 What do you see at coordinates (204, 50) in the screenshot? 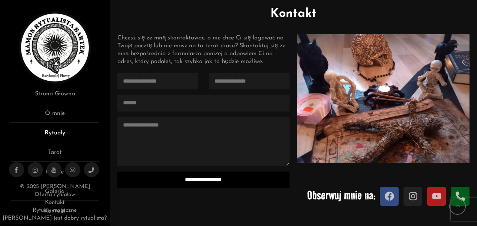
I see `div: Chcesz się ze mną skontaktować, a nie chce Ci się logować na Twoją pocztę lub nie masz na to tera...` at bounding box center [204, 50].